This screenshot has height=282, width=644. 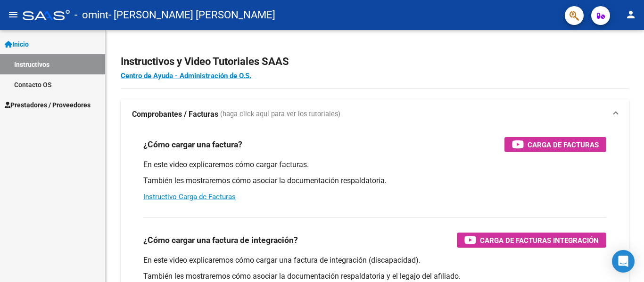 What do you see at coordinates (540, 240) in the screenshot?
I see `span: Carga de Facturas Integración` at bounding box center [540, 240].